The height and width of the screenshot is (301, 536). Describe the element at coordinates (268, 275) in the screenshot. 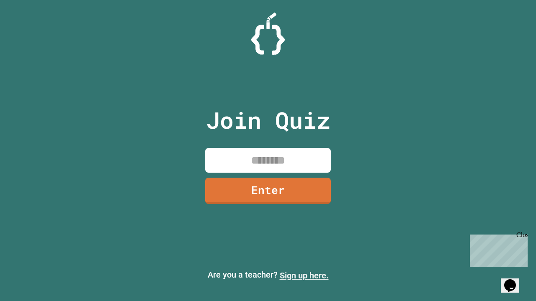

I see `p: Are you a teacher?` at that location.